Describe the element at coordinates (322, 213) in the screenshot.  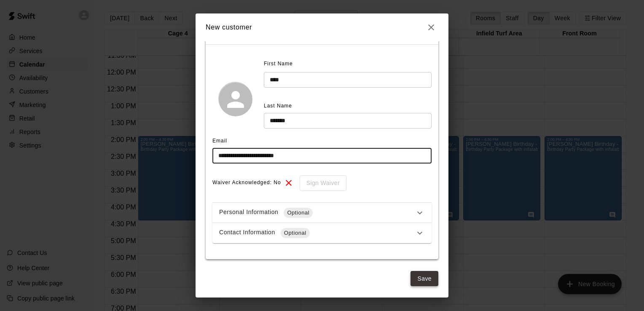
I see `div: Personal InformationOptional` at that location.